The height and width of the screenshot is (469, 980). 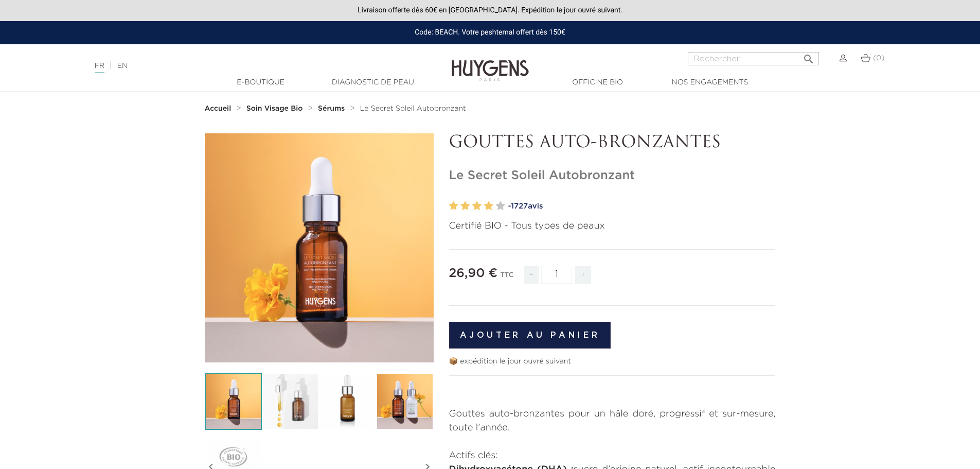 What do you see at coordinates (612, 456) in the screenshot?
I see `p: Actifs clés:` at bounding box center [612, 456].